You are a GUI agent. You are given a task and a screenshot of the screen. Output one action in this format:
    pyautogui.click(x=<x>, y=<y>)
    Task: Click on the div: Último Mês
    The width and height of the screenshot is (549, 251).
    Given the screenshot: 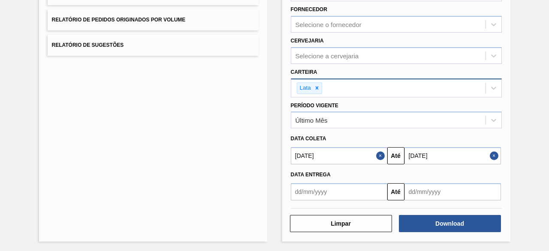 What is the action you would take?
    pyautogui.click(x=311, y=120)
    